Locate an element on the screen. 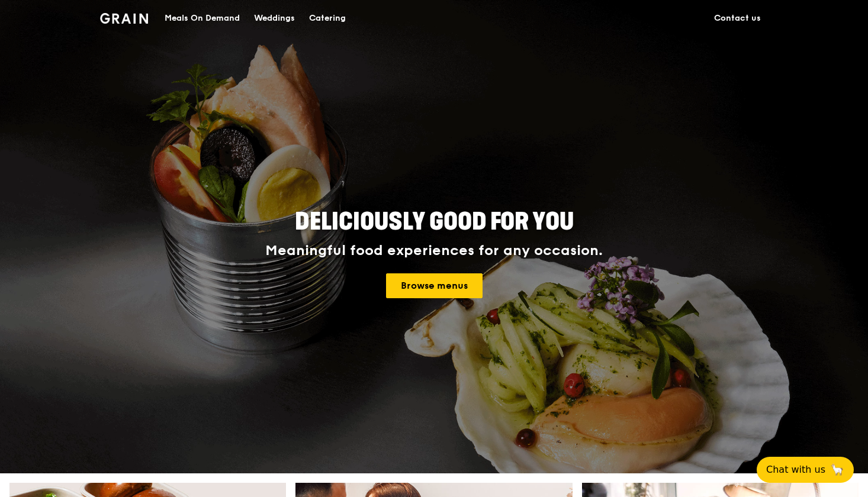  a: Browse menus is located at coordinates (434, 286).